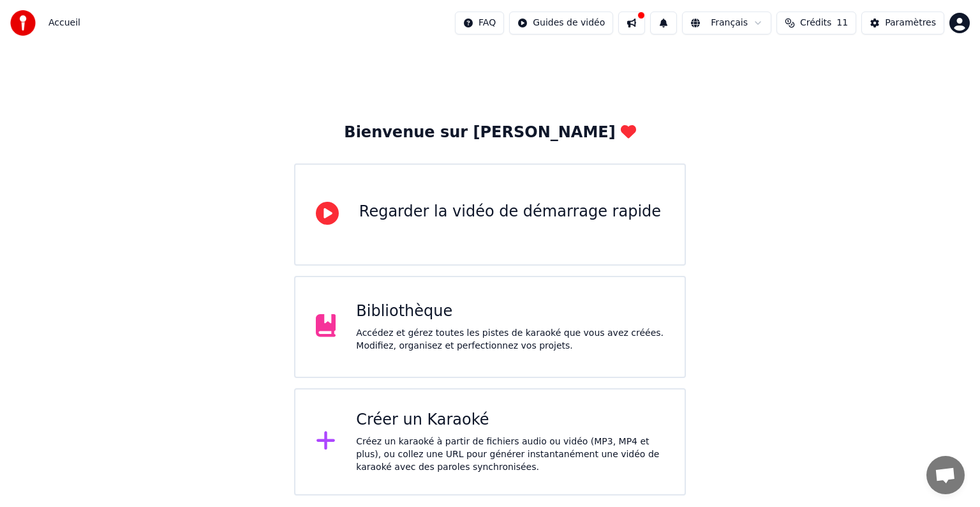  Describe the element at coordinates (945, 475) in the screenshot. I see `a: Ouvrir le chat` at that location.